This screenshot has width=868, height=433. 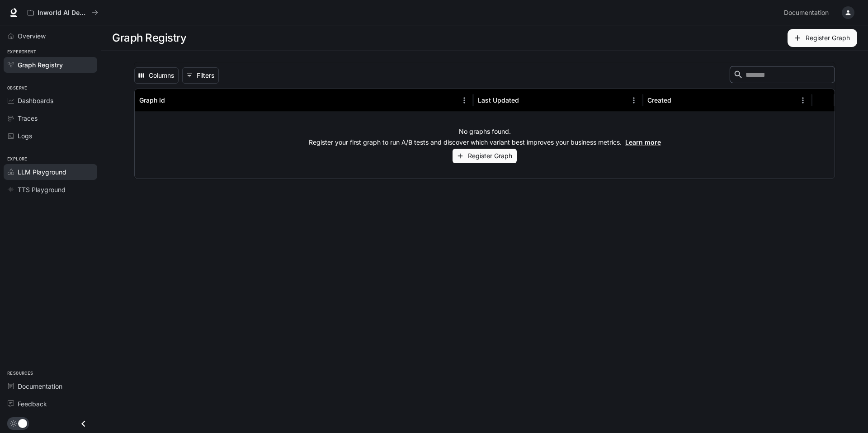 What do you see at coordinates (149, 38) in the screenshot?
I see `h1: Graph Registry` at bounding box center [149, 38].